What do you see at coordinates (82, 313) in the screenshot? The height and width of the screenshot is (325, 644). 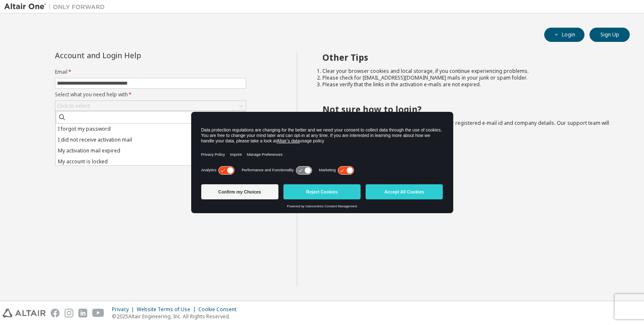 I see `img: linkedin.svg` at bounding box center [82, 313].